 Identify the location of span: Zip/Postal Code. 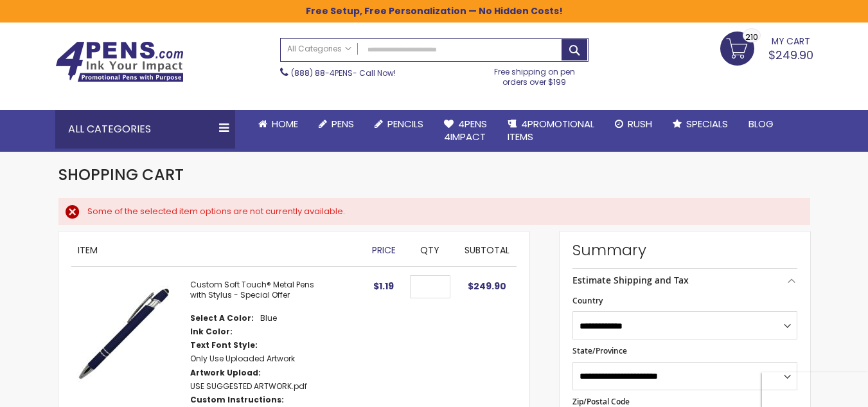
(601, 401).